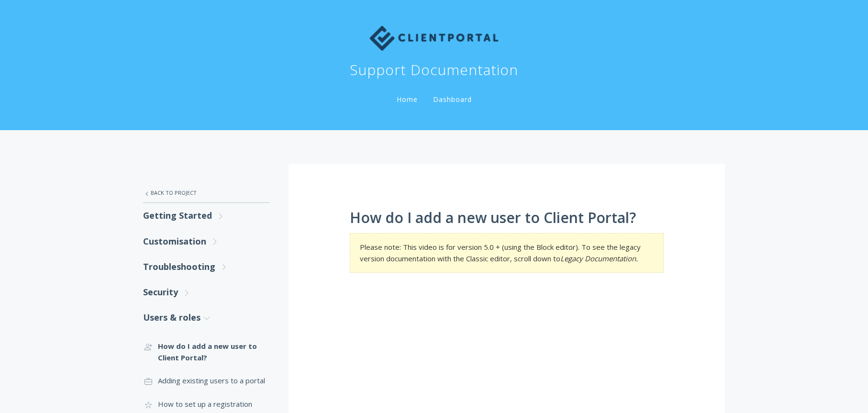  What do you see at coordinates (206, 241) in the screenshot?
I see `a: Customisation` at bounding box center [206, 241].